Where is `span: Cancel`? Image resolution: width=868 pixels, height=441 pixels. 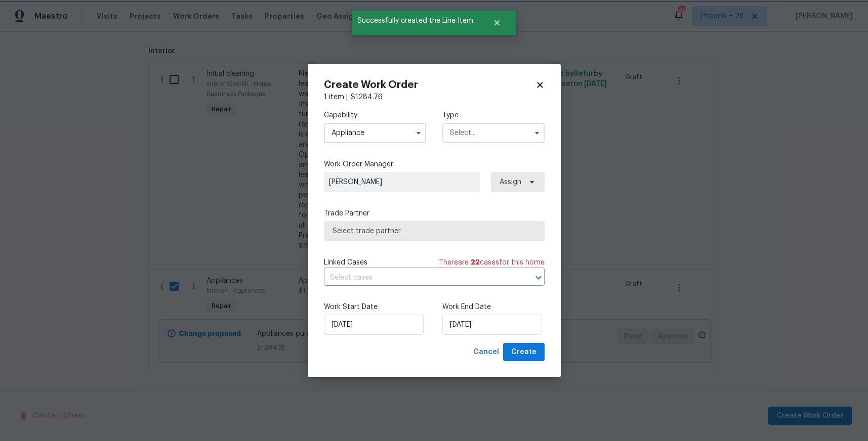
span: Cancel is located at coordinates (486, 352).